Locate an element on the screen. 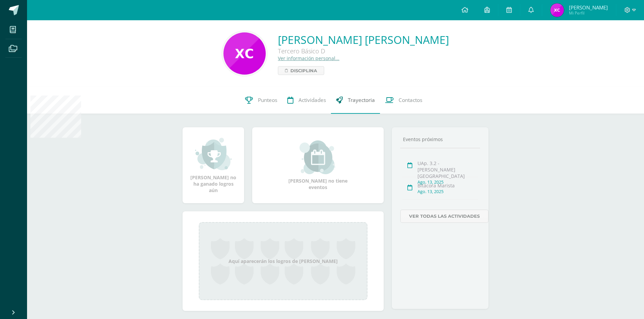 The height and width of the screenshot is (319, 644). div: Bitácora Marista is located at coordinates (448, 186).